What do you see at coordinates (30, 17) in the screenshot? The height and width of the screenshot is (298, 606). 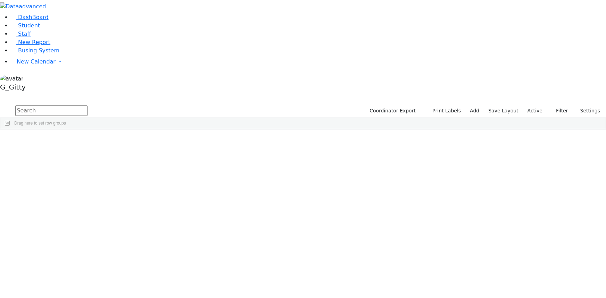 I see `a: DashBoard` at bounding box center [30, 17].